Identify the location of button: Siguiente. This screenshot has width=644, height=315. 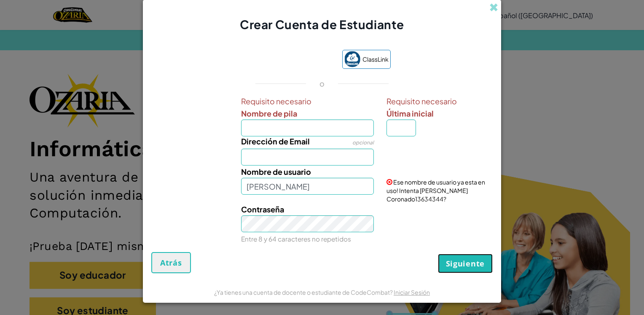
(466, 263).